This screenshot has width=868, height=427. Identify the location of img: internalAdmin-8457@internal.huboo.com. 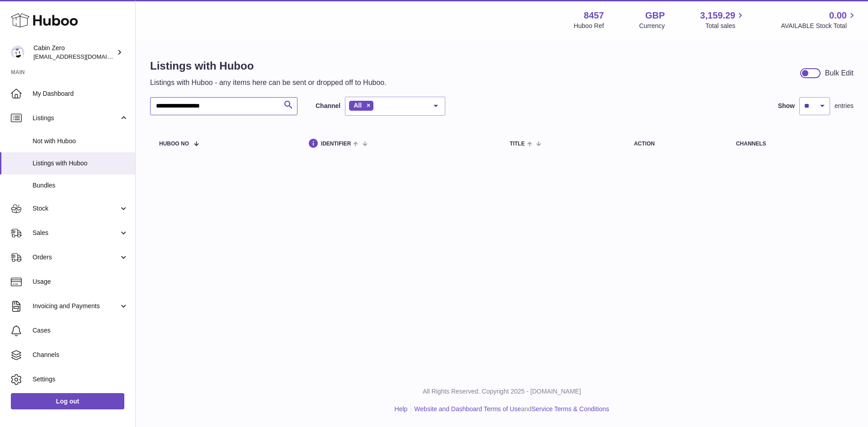
(17, 53).